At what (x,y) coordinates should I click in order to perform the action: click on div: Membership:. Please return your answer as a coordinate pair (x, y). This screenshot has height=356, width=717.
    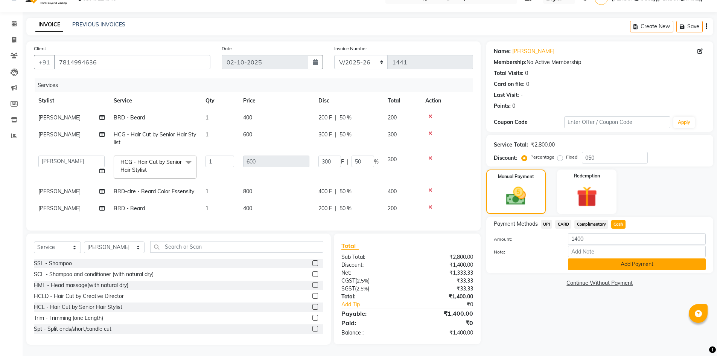
    Looking at the image, I should click on (510, 62).